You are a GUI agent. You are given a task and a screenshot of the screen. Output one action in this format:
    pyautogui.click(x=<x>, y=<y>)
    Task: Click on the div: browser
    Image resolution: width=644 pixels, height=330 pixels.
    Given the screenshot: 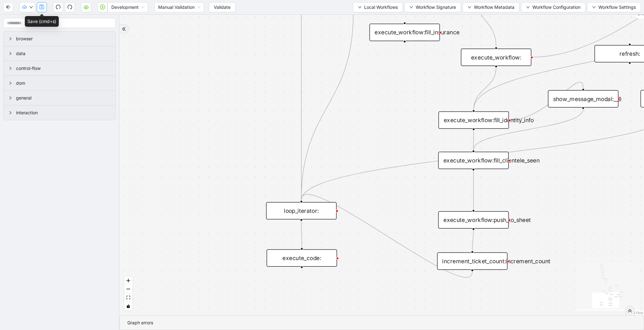 What is the action you would take?
    pyautogui.click(x=59, y=39)
    